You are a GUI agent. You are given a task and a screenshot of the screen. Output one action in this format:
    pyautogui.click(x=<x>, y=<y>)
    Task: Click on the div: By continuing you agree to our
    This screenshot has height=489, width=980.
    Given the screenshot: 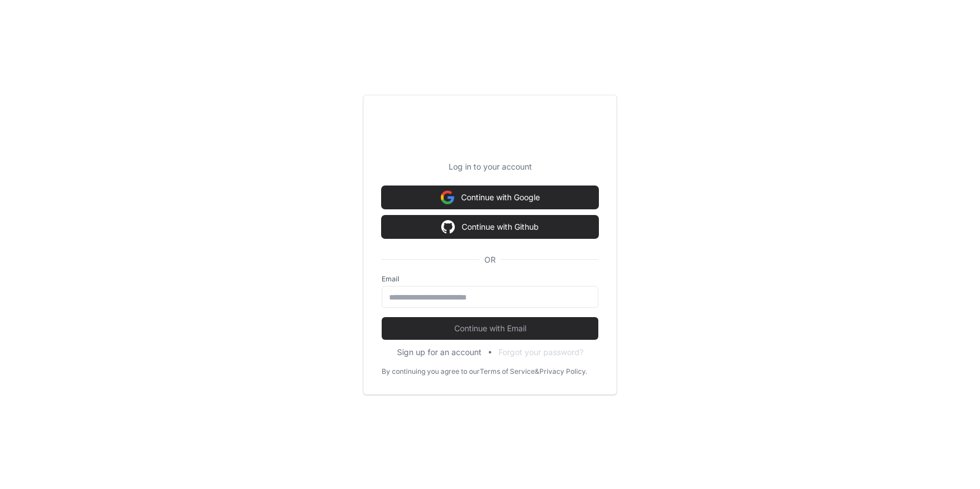 What is the action you would take?
    pyautogui.click(x=431, y=371)
    